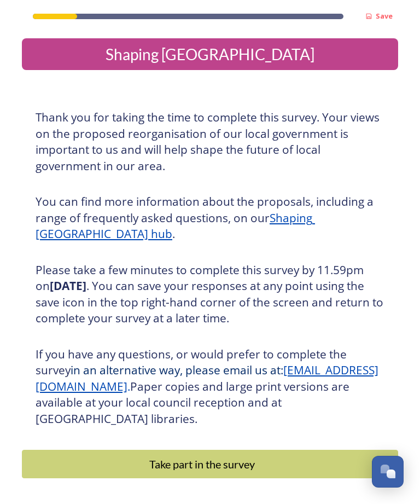 The width and height of the screenshot is (420, 504). Describe the element at coordinates (210, 464) in the screenshot. I see `button: Continue` at that location.